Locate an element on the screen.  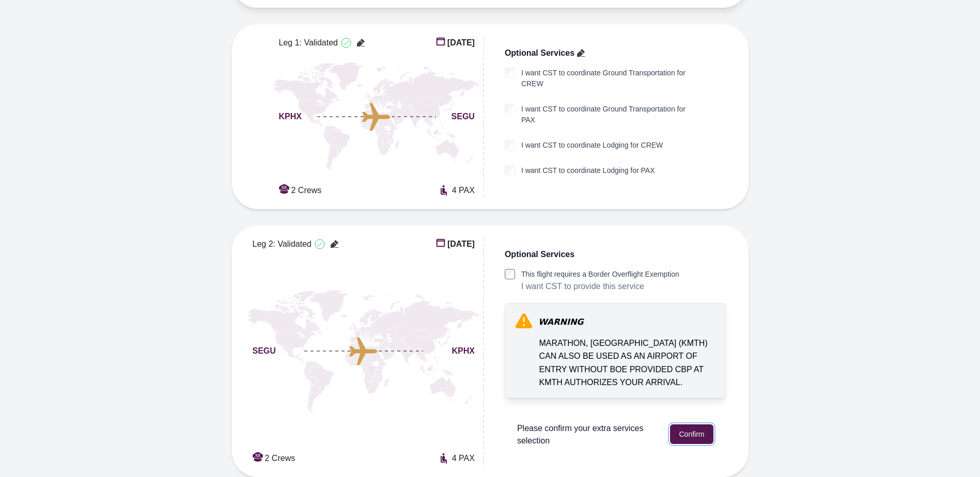
label: I want CST to coordinate Lodging for CREW is located at coordinates (592, 145).